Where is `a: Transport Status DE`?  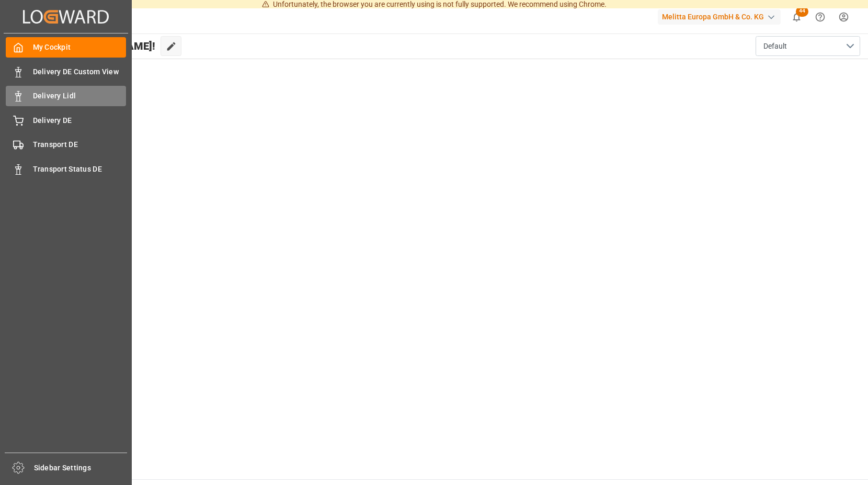 a: Transport Status DE is located at coordinates (66, 169).